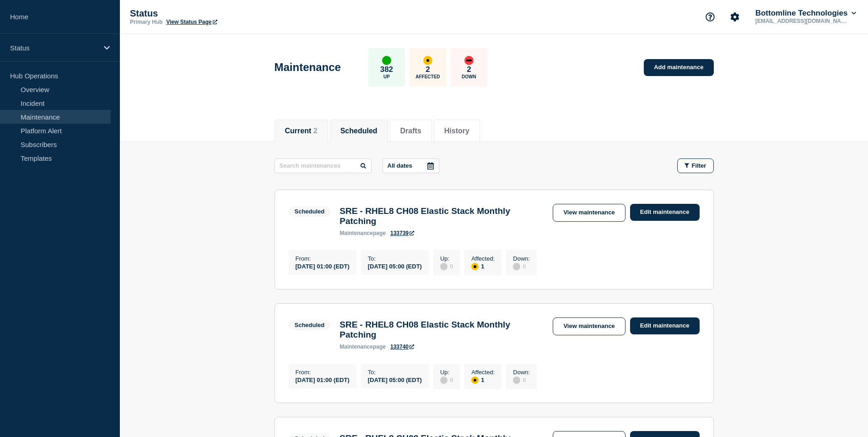 The image size is (868, 437). Describe the element at coordinates (402, 233) in the screenshot. I see `a: 133739` at that location.